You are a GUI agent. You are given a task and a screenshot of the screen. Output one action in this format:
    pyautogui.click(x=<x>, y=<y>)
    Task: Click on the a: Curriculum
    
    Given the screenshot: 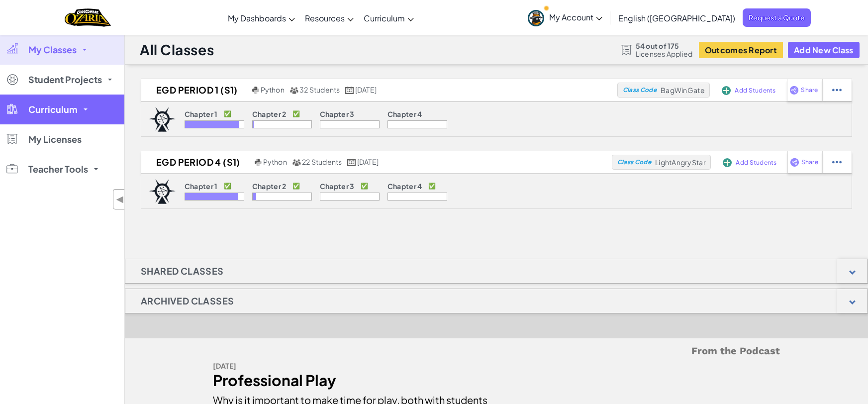 What is the action you would take?
    pyautogui.click(x=389, y=18)
    